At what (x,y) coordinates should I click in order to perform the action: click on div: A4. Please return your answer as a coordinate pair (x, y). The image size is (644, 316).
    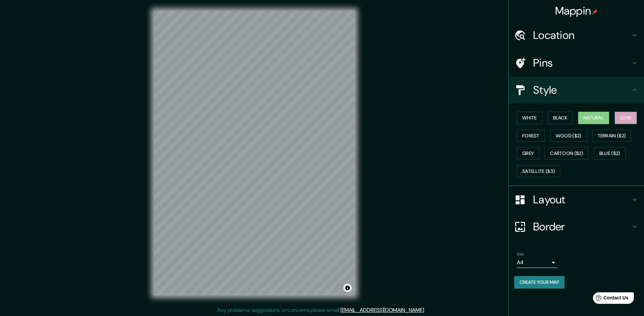
    Looking at the image, I should click on (538, 262).